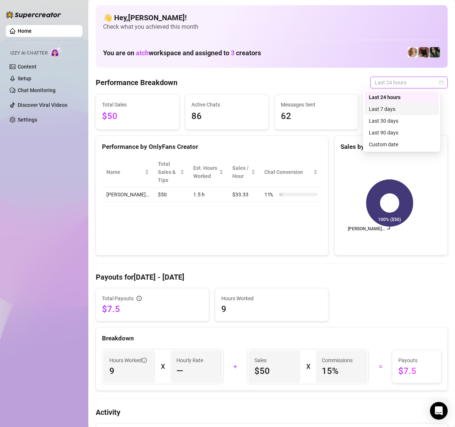  Describe the element at coordinates (417, 360) in the screenshot. I see `span: Payouts` at that location.